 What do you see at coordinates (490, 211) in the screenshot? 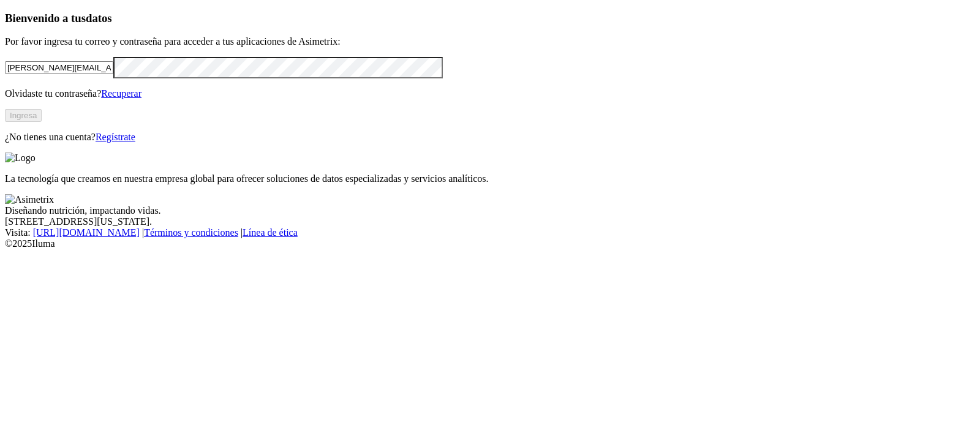
I see `div: Diseñando nutrición, impactando vidas.` at bounding box center [490, 211].